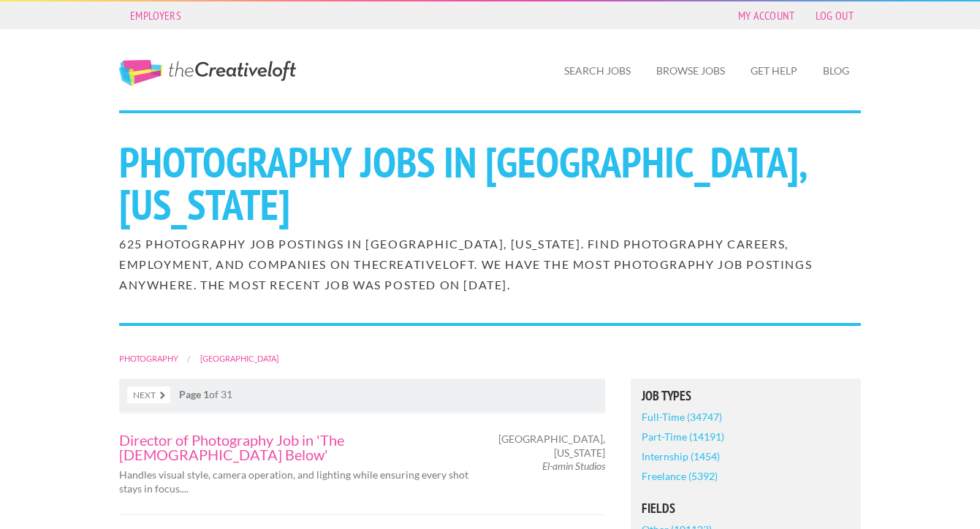 The width and height of the screenshot is (980, 529). What do you see at coordinates (362, 395) in the screenshot?
I see `nav: of 31` at bounding box center [362, 395].